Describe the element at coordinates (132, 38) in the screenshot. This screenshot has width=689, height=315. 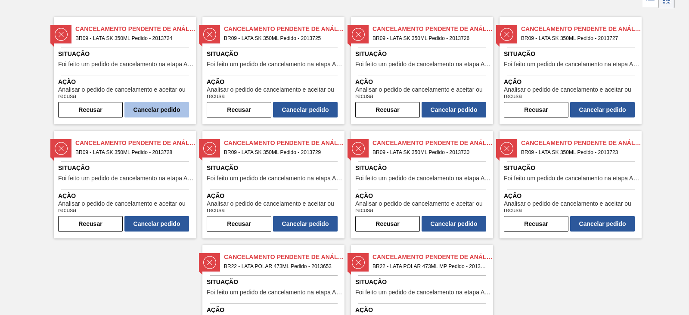
I see `span: BR09 - LATA SK 350ML Pedido - 2013724` at that location.